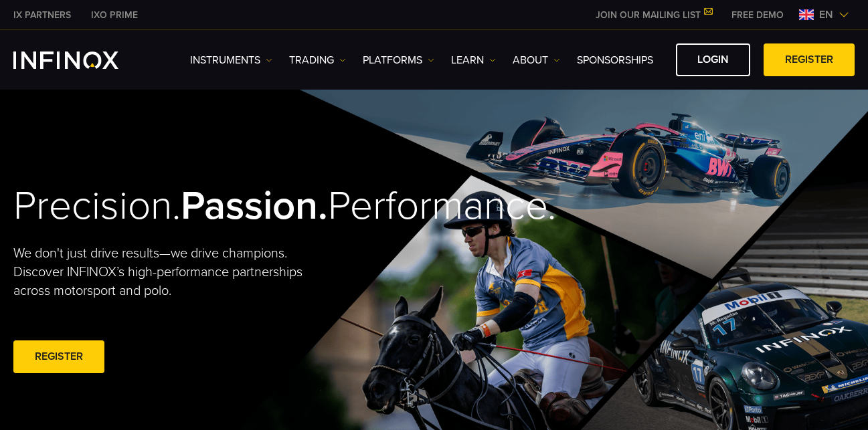 This screenshot has height=430, width=868. I want to click on a: PLATFORMS, so click(398, 60).